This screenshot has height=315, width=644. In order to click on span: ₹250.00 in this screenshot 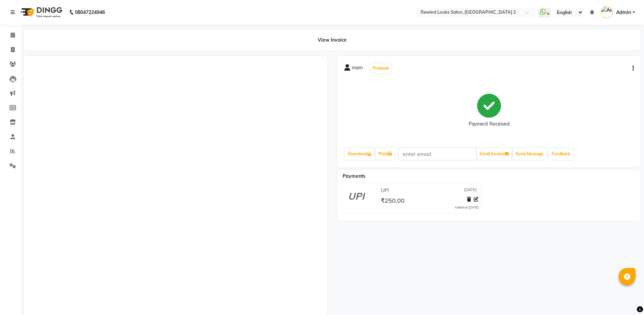, I will do `click(393, 201)`.